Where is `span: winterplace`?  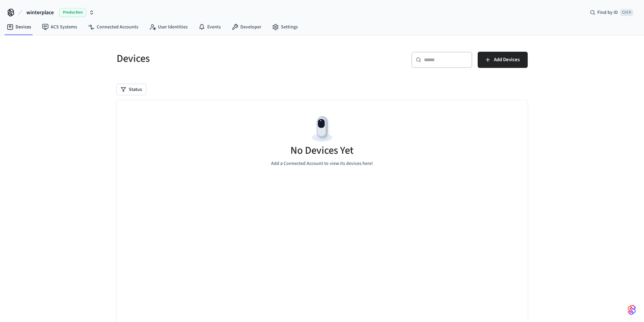
span: winterplace is located at coordinates (40, 13).